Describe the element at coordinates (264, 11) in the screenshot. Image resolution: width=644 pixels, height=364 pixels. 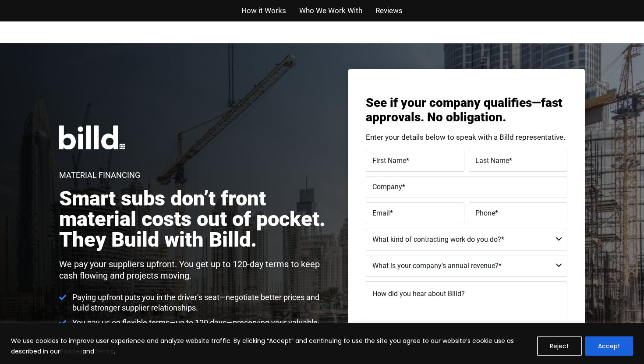
I see `span: How it Works` at that location.